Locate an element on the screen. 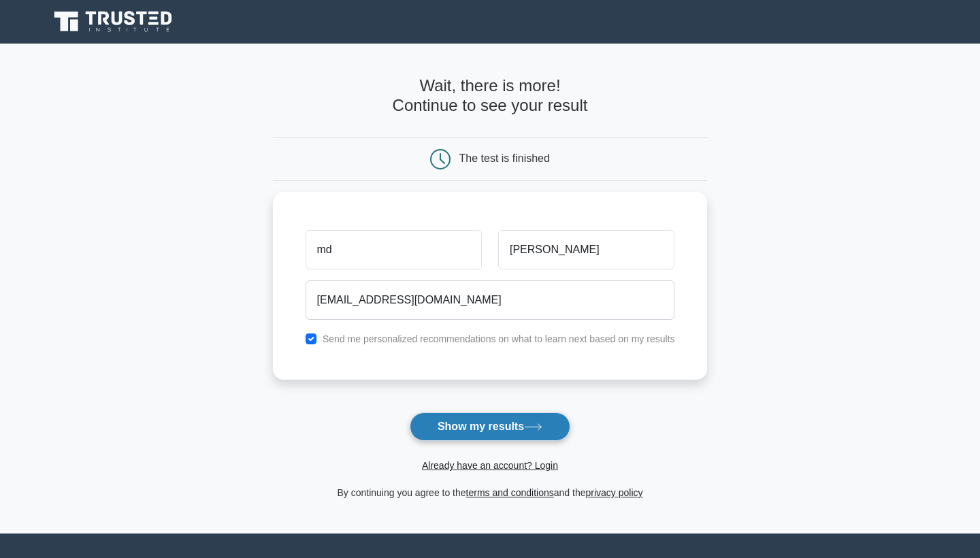 This screenshot has height=558, width=980. a: Already have an account? Login is located at coordinates (490, 466).